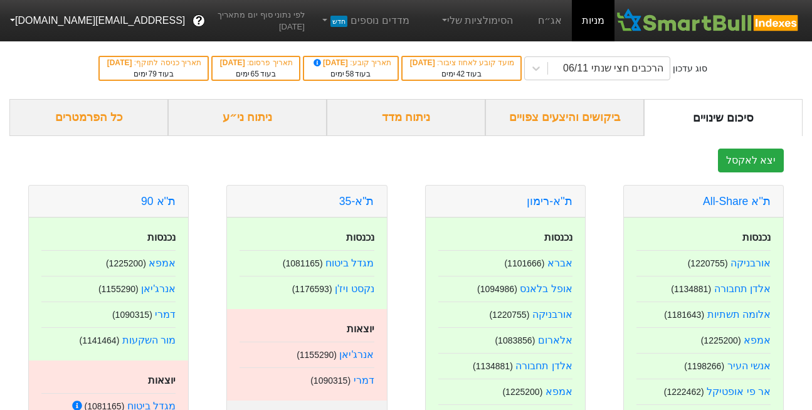 This screenshot has width=812, height=410. I want to click on a: אופל בלאנס, so click(546, 288).